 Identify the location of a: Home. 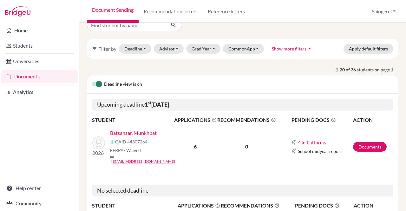
(39, 30).